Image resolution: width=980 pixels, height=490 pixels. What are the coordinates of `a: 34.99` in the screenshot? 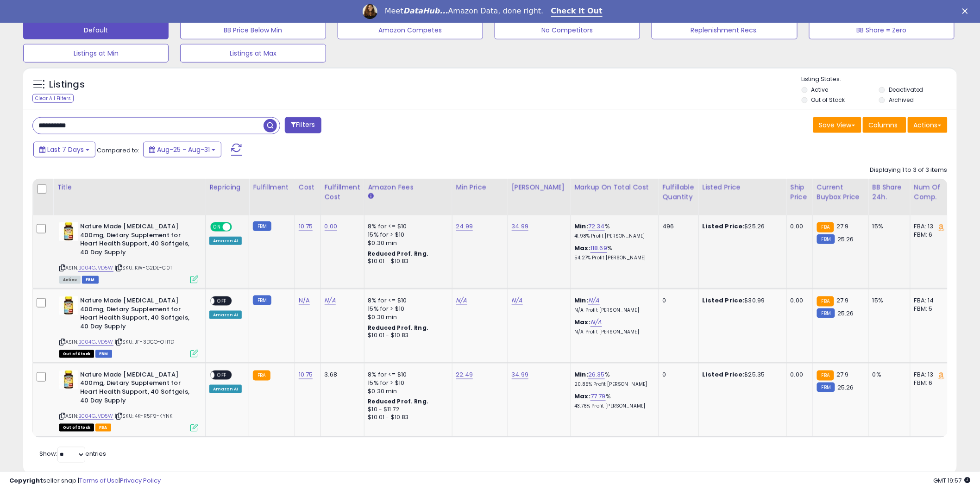 It's located at (520, 375).